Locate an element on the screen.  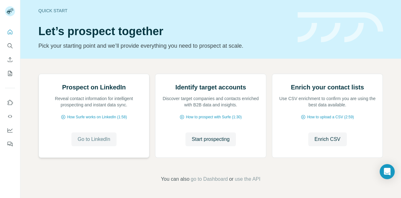
button: Search is located at coordinates (10, 46).